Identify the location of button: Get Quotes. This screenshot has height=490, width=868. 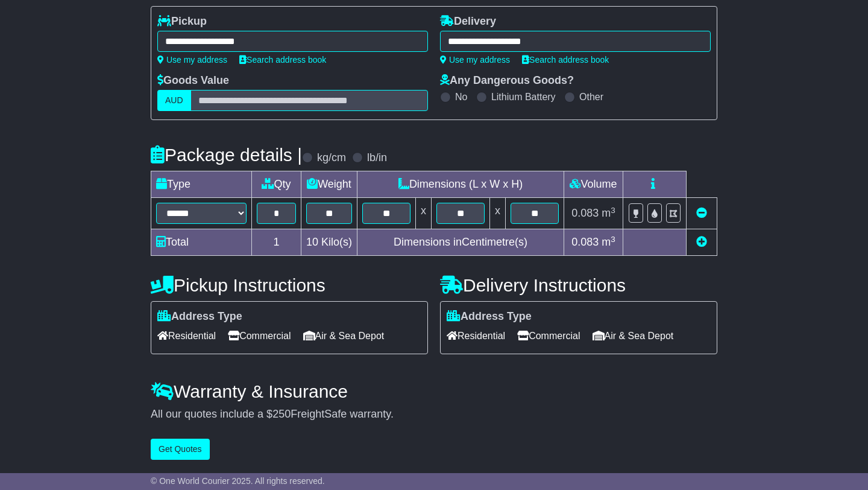
(180, 449).